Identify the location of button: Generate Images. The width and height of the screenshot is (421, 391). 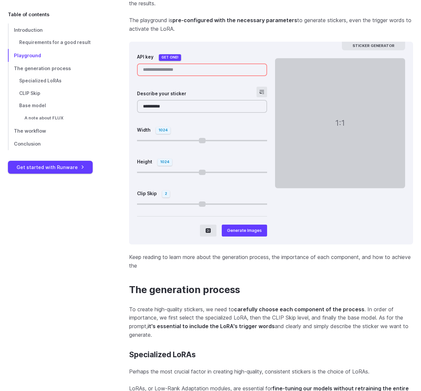
(244, 231).